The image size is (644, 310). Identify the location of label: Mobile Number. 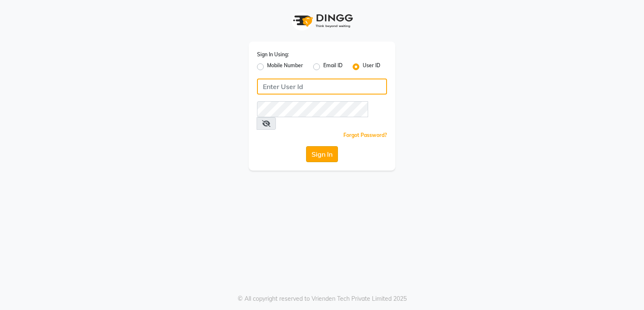
(285, 67).